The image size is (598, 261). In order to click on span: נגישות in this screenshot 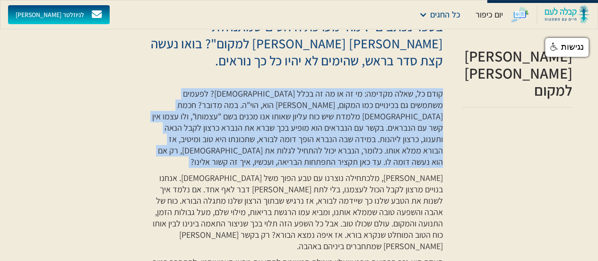, I will do `click(573, 47)`.